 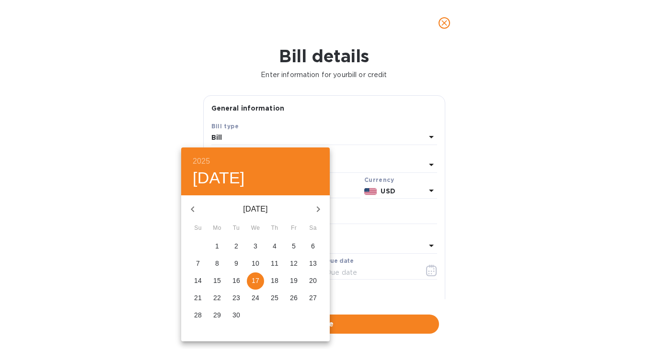 I want to click on p: 28, so click(x=198, y=315).